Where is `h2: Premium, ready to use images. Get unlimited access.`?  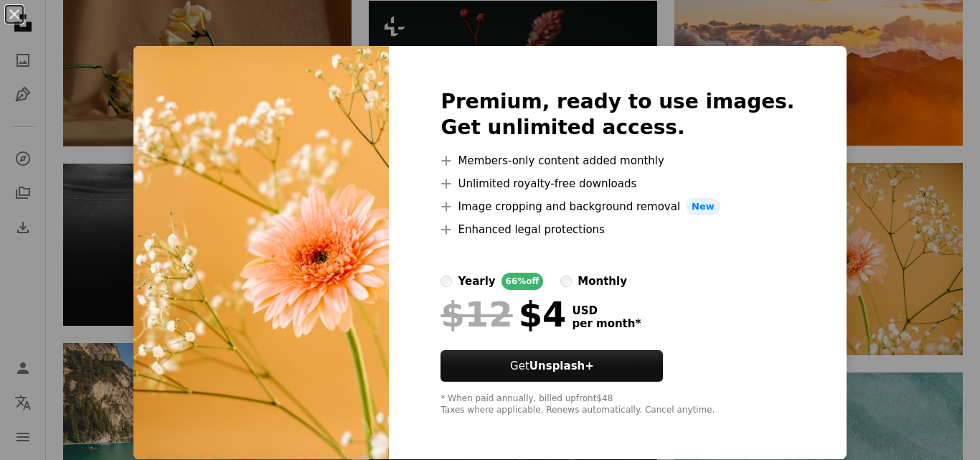 h2: Premium, ready to use images. Get unlimited access. is located at coordinates (617, 115).